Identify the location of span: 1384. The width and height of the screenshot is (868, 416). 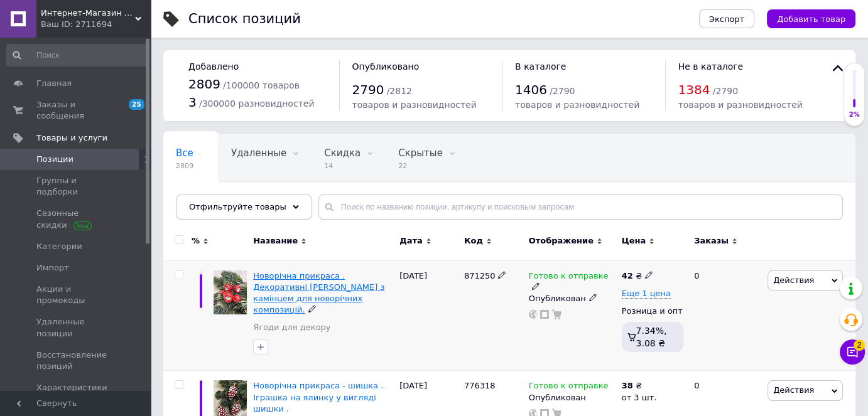
(694, 90).